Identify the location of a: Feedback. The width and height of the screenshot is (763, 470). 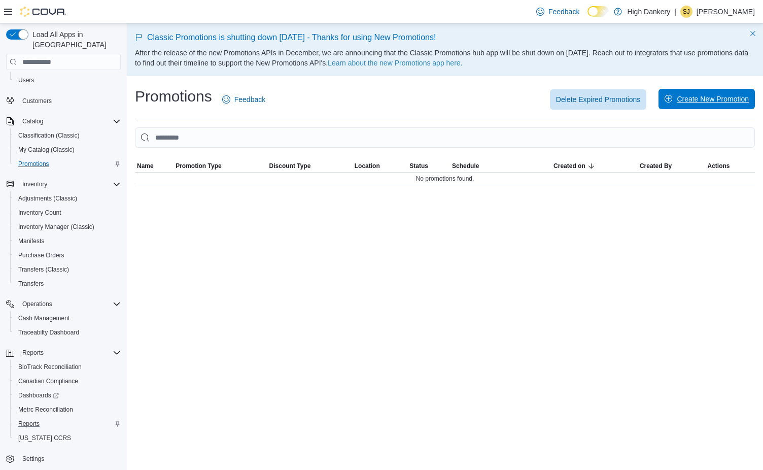
(244, 99).